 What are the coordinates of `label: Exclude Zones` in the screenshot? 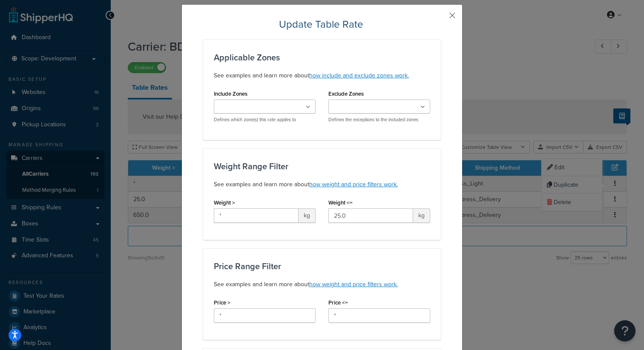 It's located at (346, 94).